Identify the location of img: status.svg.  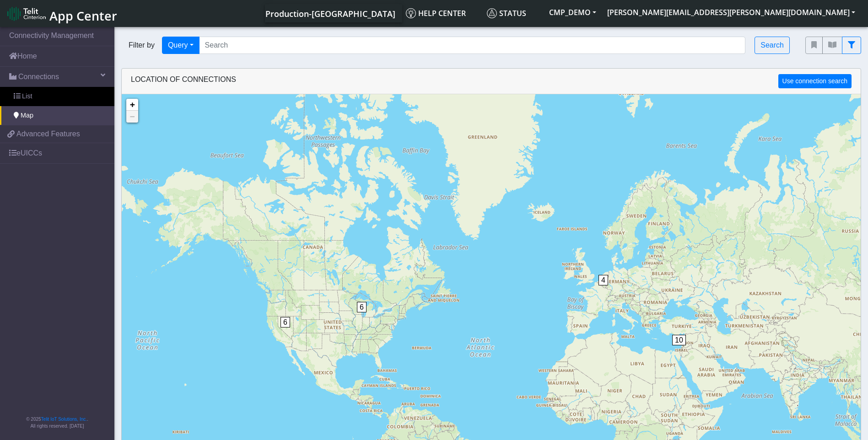
(492, 13).